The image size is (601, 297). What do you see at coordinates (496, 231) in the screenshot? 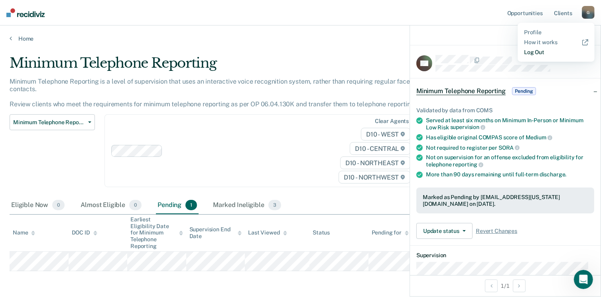
I see `span: Revert Changes` at bounding box center [496, 231].